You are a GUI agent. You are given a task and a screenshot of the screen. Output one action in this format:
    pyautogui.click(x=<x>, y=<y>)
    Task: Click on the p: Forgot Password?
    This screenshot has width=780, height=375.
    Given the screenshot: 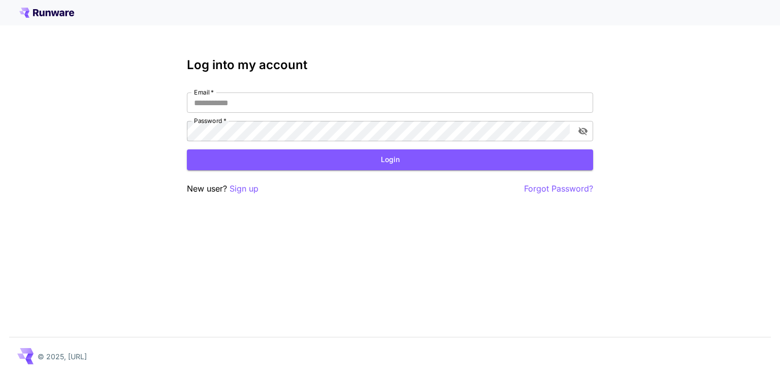 What is the action you would take?
    pyautogui.click(x=559, y=188)
    